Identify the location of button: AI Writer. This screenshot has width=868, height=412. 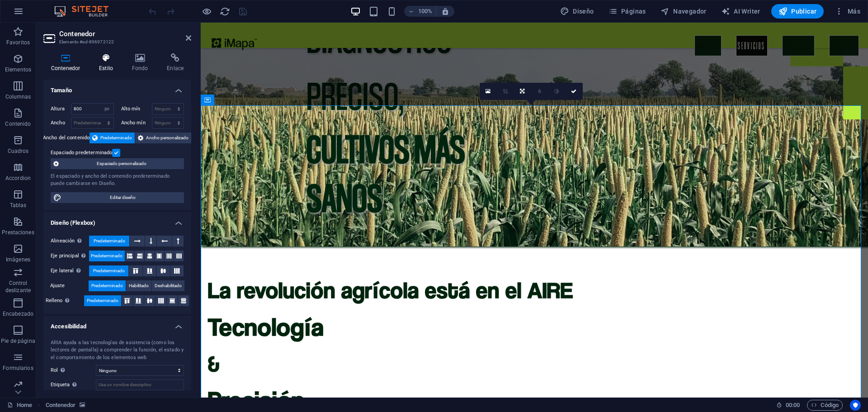
(741, 12).